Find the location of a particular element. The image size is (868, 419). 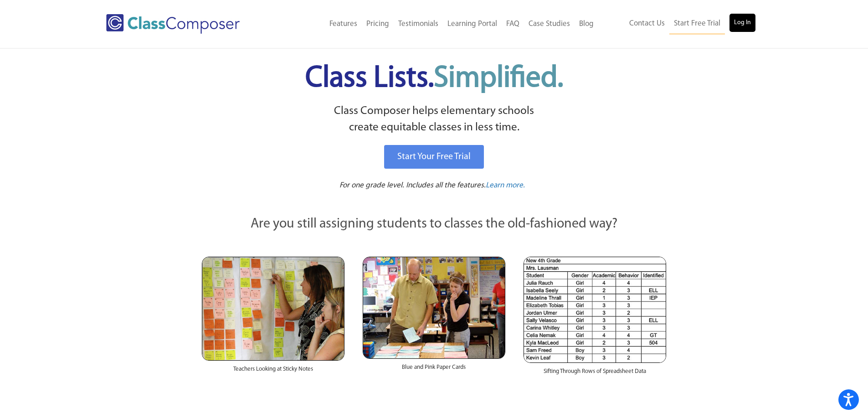

a: Start Your Free Trial is located at coordinates (434, 156).